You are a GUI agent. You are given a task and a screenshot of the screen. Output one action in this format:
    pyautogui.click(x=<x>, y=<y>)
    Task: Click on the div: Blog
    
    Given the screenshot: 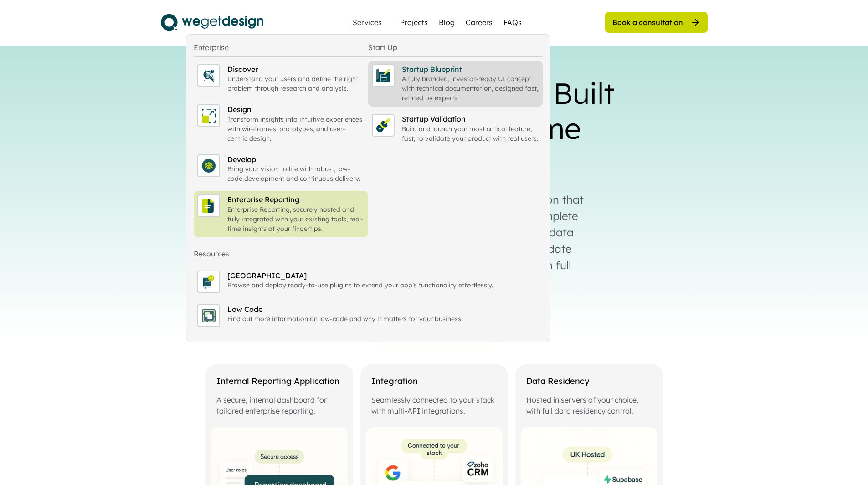 What is the action you would take?
    pyautogui.click(x=447, y=22)
    